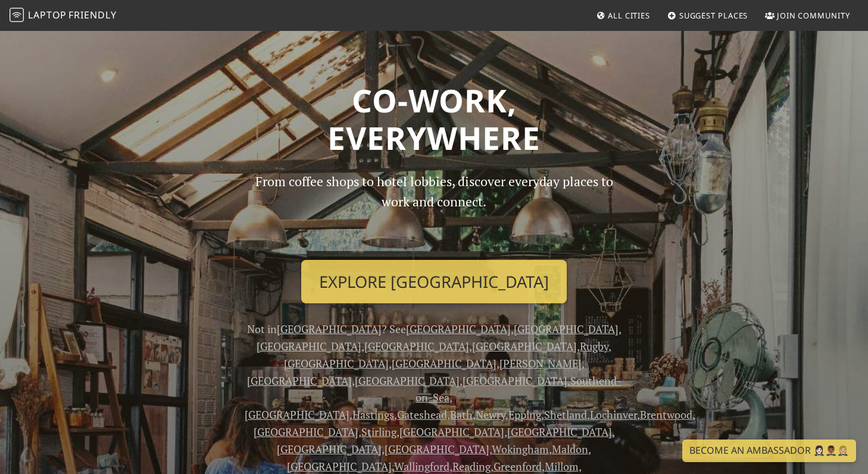  What do you see at coordinates (434, 211) in the screenshot?
I see `p: From coffee shops to hotel lobbies, discover everyday places to work and connect.` at bounding box center [434, 211].